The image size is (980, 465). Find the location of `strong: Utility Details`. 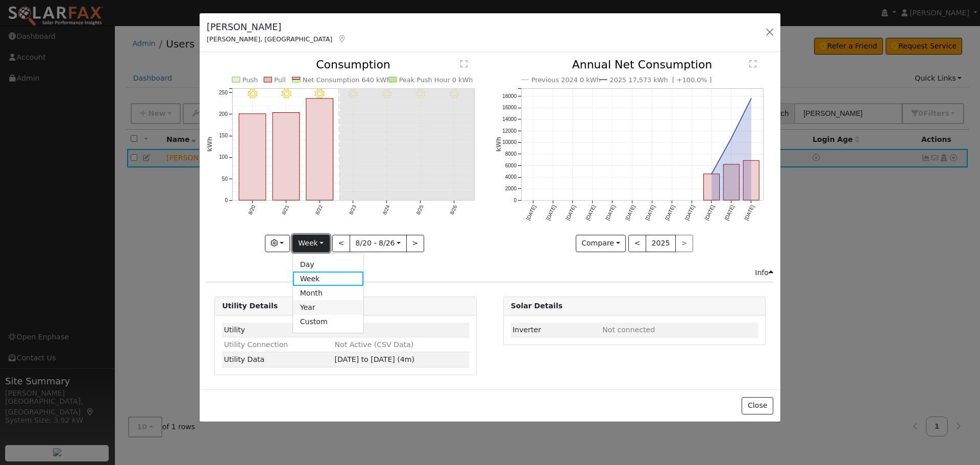

strong: Utility Details is located at coordinates (249, 305).